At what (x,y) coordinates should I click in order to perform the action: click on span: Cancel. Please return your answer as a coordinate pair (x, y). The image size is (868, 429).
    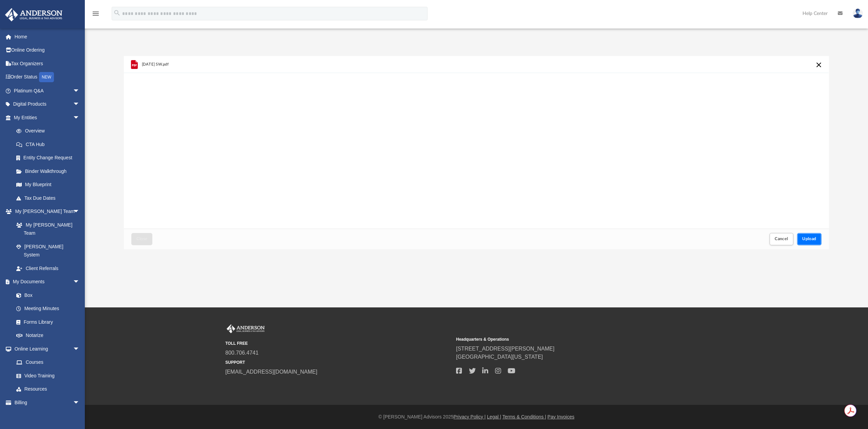
    Looking at the image, I should click on (781, 239).